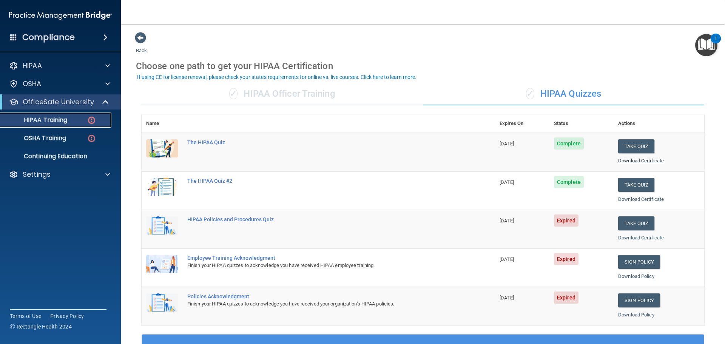  What do you see at coordinates (67, 316) in the screenshot?
I see `a: Privacy Policy` at bounding box center [67, 316].